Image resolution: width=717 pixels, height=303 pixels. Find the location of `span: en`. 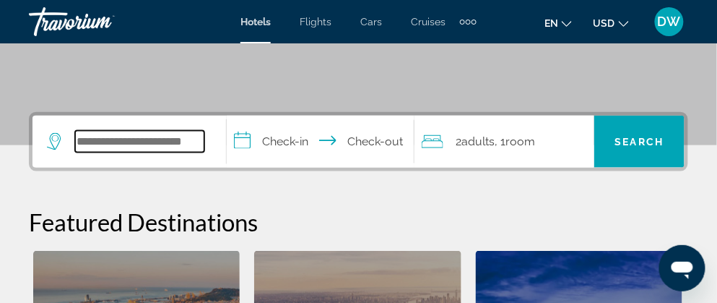

span: en is located at coordinates (551, 23).